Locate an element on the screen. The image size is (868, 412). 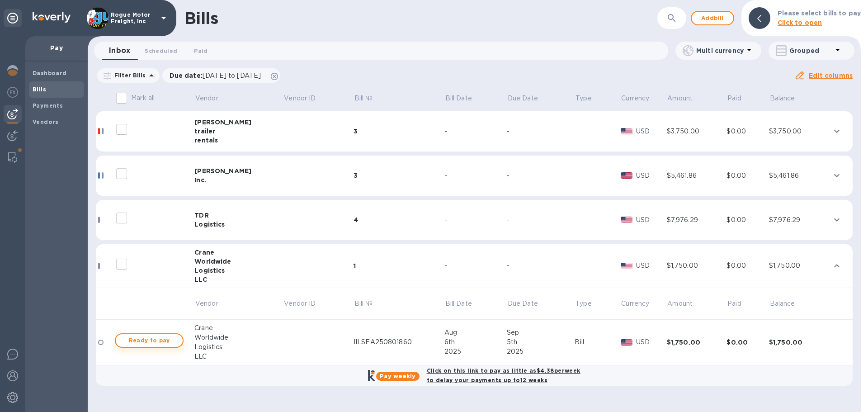
p: Mark all is located at coordinates (143, 98).